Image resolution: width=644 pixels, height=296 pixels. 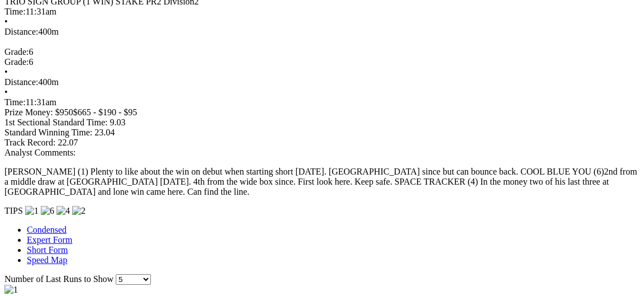 I want to click on span: Track Record:, so click(x=30, y=142).